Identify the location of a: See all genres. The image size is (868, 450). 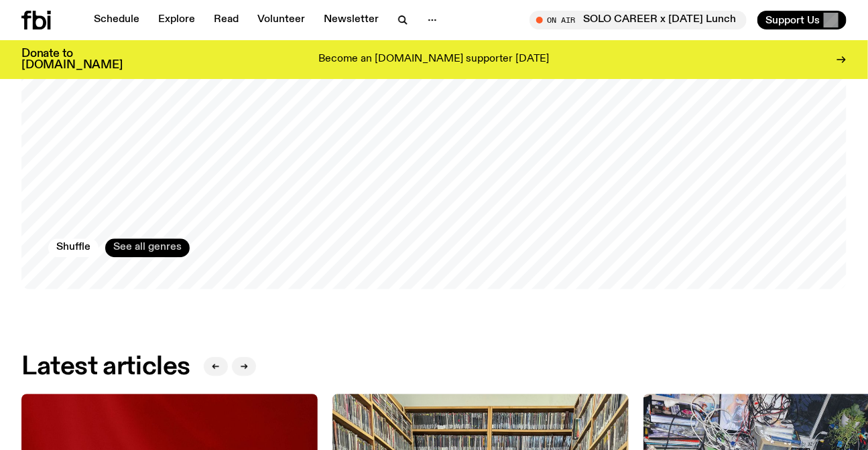
(147, 248).